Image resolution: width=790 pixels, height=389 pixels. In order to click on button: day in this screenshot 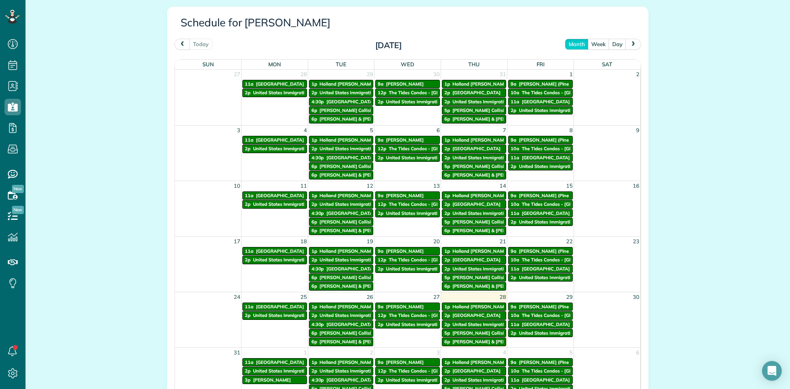, I will do `click(617, 44)`.